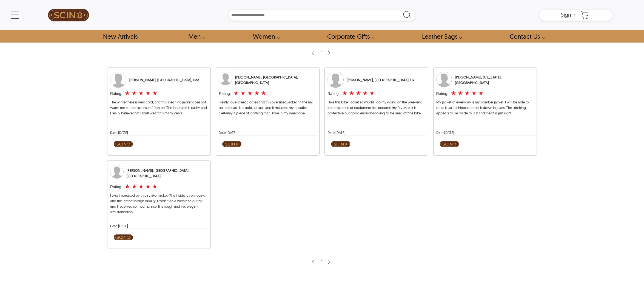 Image resolution: width=644 pixels, height=293 pixels. I want to click on a: Shop Leather Bags, so click(440, 36).